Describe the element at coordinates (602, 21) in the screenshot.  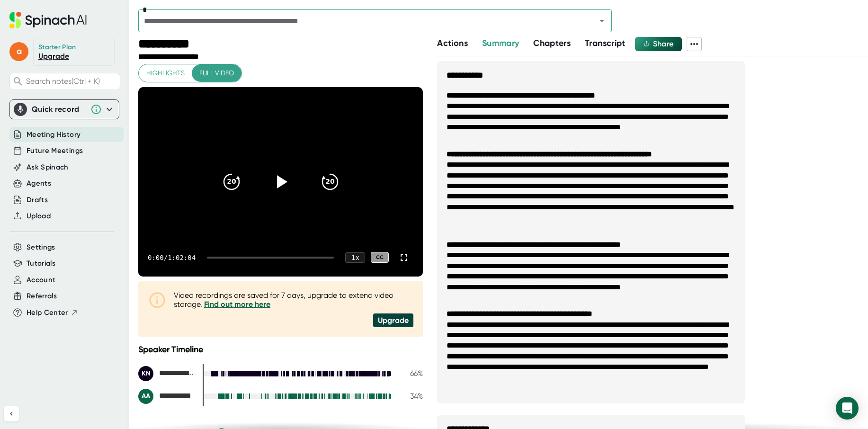
I see `button: Open` at that location.